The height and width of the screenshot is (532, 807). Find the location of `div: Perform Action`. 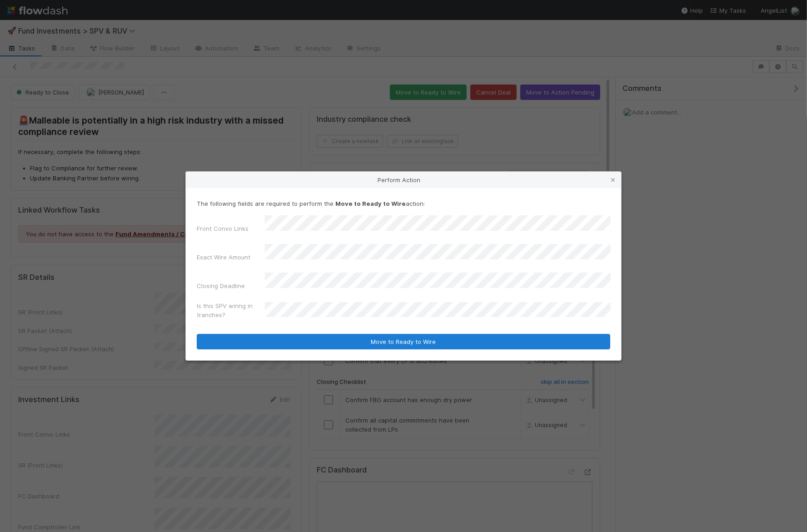

div: Perform Action is located at coordinates (404, 180).